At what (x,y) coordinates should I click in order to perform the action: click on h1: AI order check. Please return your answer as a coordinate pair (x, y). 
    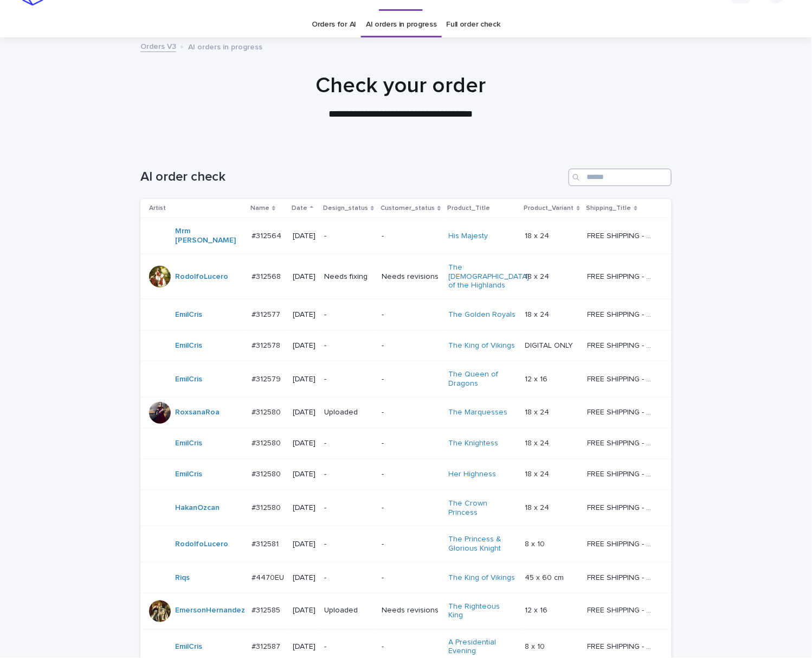
    Looking at the image, I should click on (352, 177).